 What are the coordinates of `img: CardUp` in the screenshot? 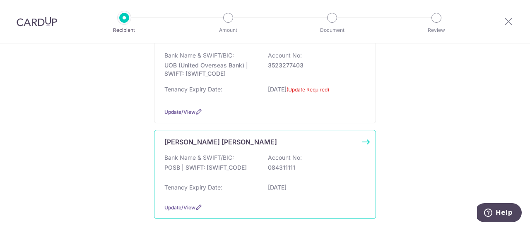 It's located at (37, 22).